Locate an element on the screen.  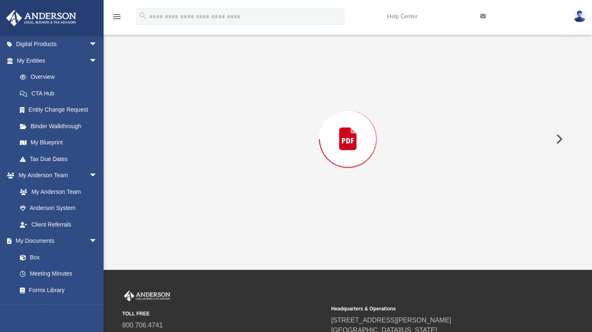
img: User Pic is located at coordinates (580, 16).